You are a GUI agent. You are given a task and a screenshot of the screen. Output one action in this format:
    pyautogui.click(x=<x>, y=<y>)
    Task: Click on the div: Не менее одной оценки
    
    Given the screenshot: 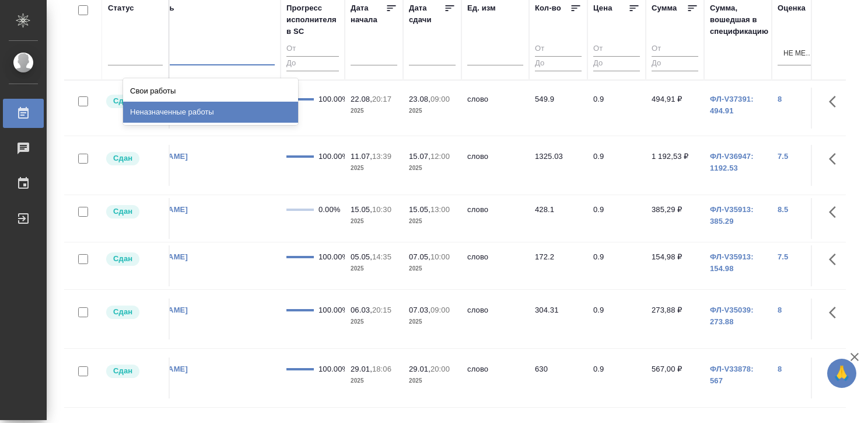 What is the action you would take?
    pyautogui.click(x=799, y=54)
    